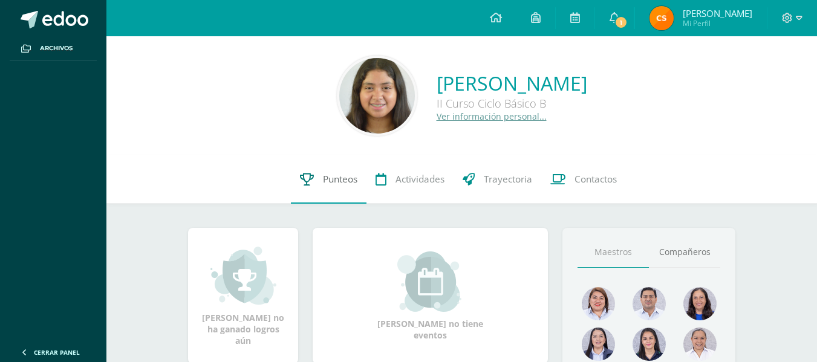  I want to click on a: Compañeros, so click(685, 252).